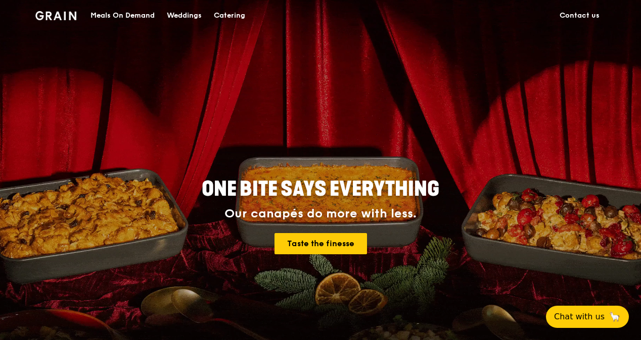  What do you see at coordinates (320, 214) in the screenshot?
I see `div: Our canapés do more with less.` at bounding box center [320, 214].